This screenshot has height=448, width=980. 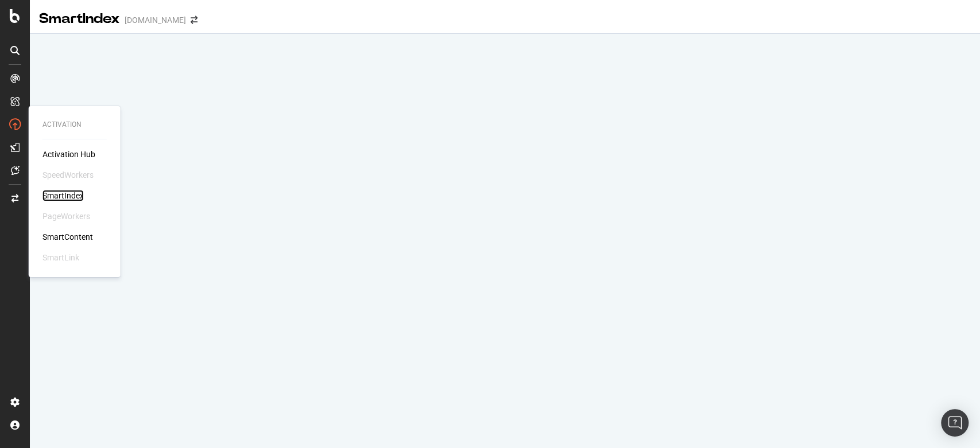 I want to click on a: SmartIndex, so click(x=63, y=196).